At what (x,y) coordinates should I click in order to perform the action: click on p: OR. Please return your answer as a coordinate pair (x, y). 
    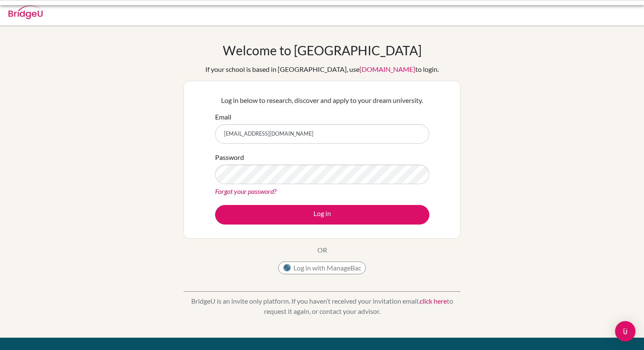
    Looking at the image, I should click on (322, 250).